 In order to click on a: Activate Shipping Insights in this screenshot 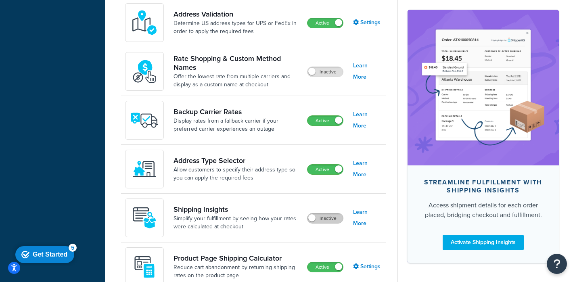, I will do `click(483, 243)`.